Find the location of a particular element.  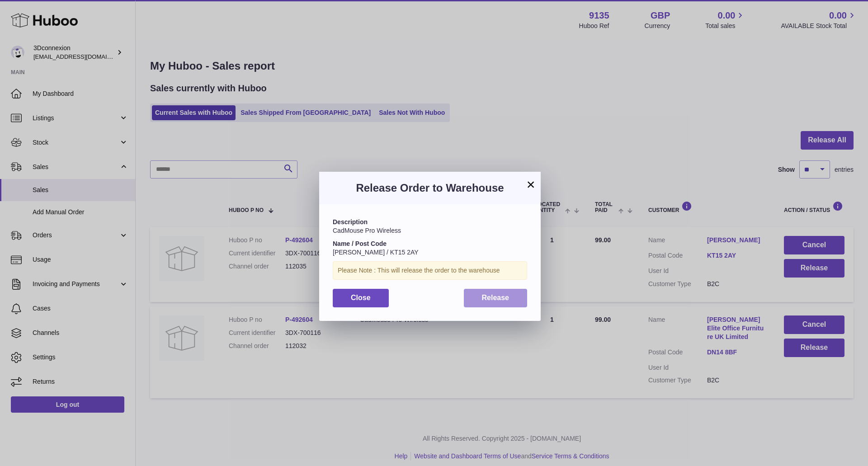

button: Close is located at coordinates (361, 298).